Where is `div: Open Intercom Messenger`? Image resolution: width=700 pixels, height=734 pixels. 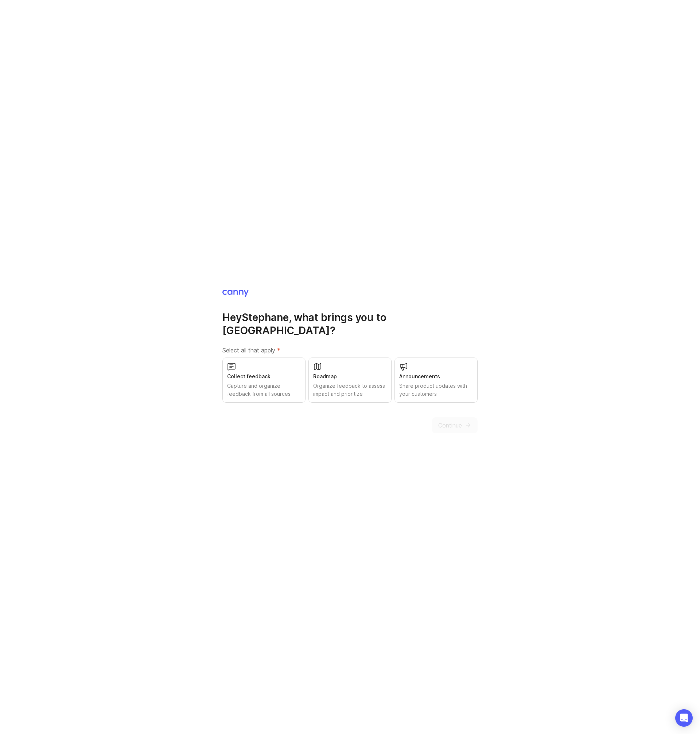
div: Open Intercom Messenger is located at coordinates (684, 718).